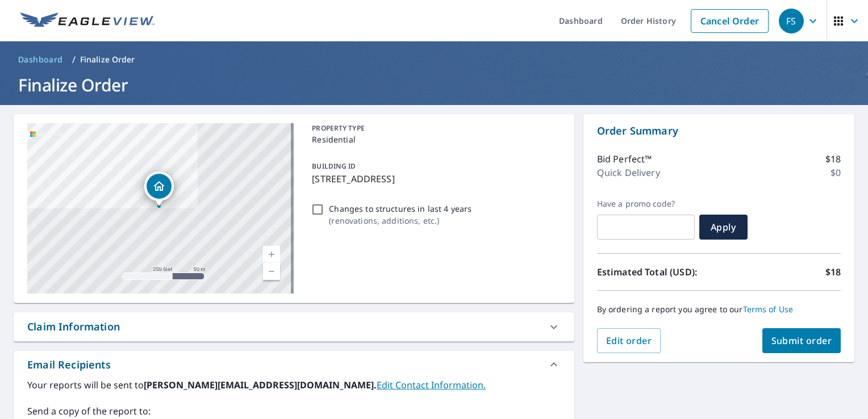  I want to click on p: Finalize Order, so click(108, 60).